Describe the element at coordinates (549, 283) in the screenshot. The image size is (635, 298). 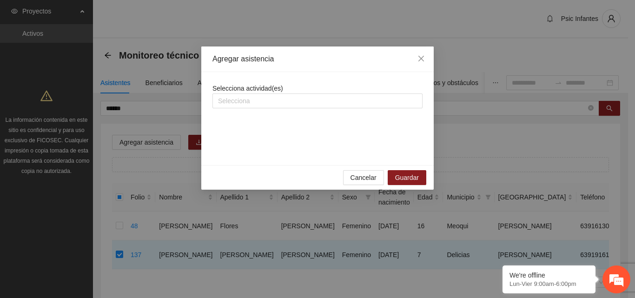
I see `p: Lun-Vier 9:00am-6:00pm` at that location.